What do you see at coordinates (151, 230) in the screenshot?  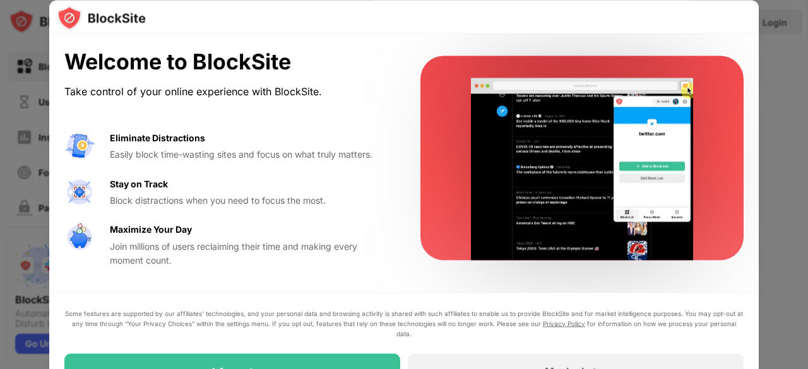 I see `div: Maximize Your Day` at bounding box center [151, 230].